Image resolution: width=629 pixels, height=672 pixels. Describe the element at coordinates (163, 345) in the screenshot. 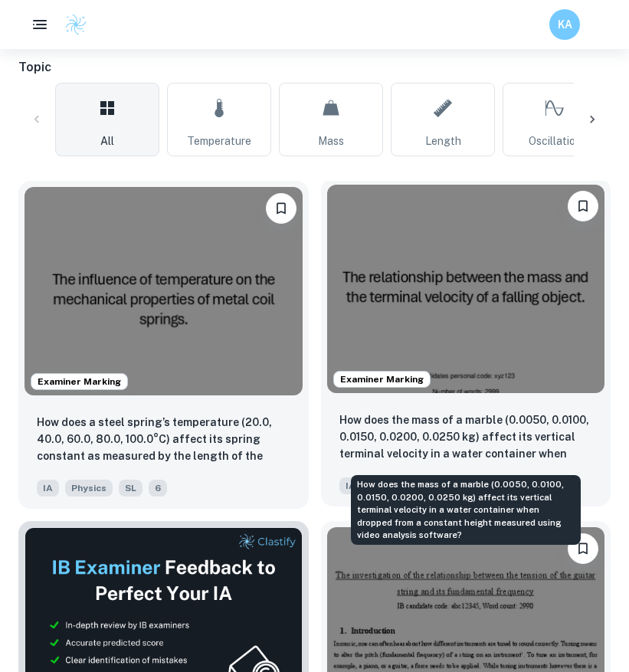

I see `a: Examiner MarkingBookmarkHow does a steel spring’s temperature (20.0, 40.0, 60.0, 80.0, 100.0°C) a...` at that location.